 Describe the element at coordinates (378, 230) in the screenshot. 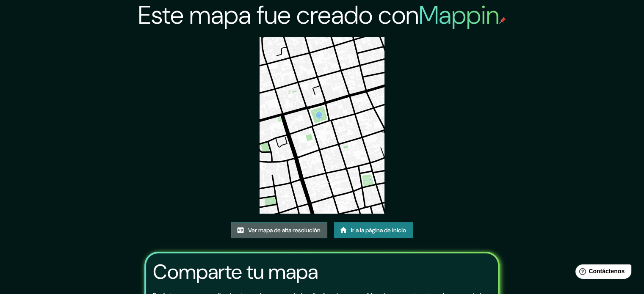

I see `font: Ir a la página de inicio` at that location.